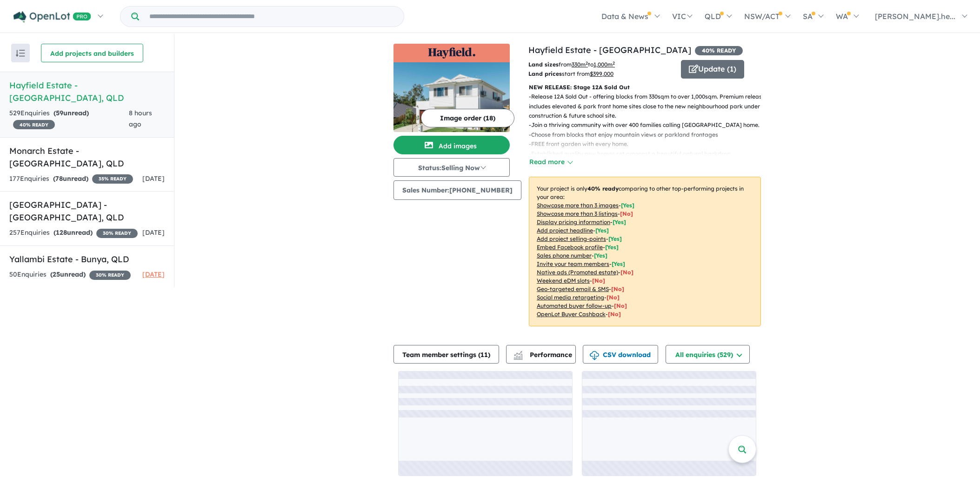 The image size is (980, 477). What do you see at coordinates (648, 106) in the screenshot?
I see `p: - Release 12A Sold Out - offering blocks from 330sqm to over 1,000sqm. Premium release includes e...` at bounding box center [648, 106].